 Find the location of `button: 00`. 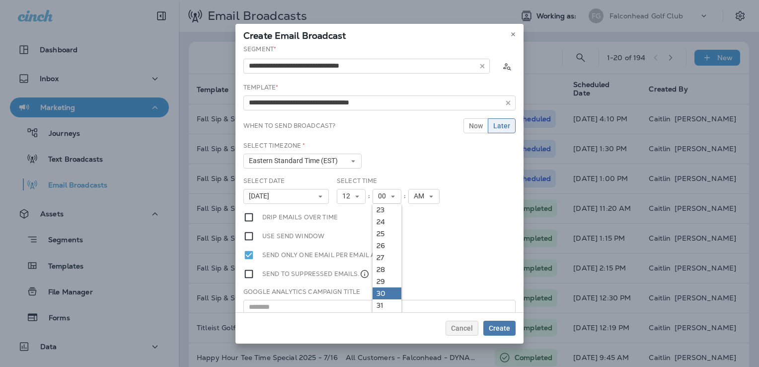

button: 00 is located at coordinates (387, 196).